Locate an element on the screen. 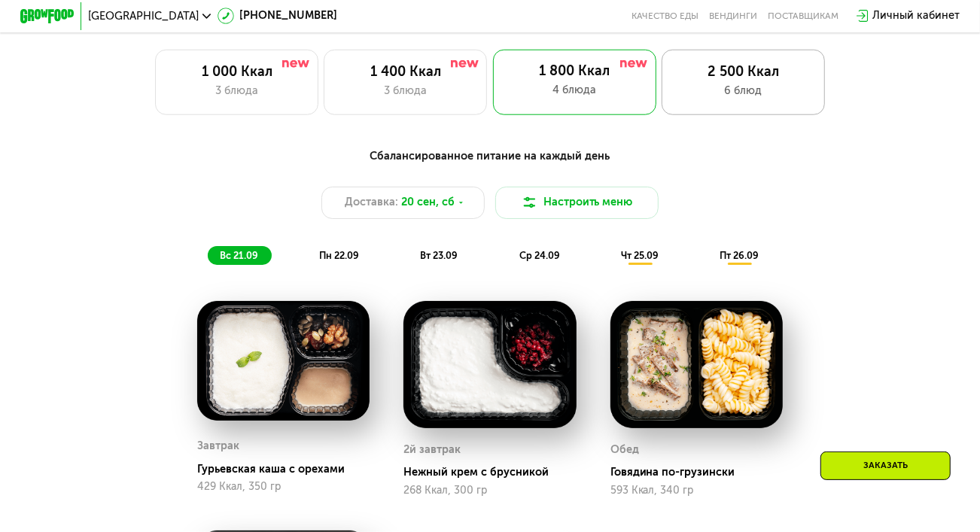  div: Говядина по-грузински is located at coordinates (702, 472).